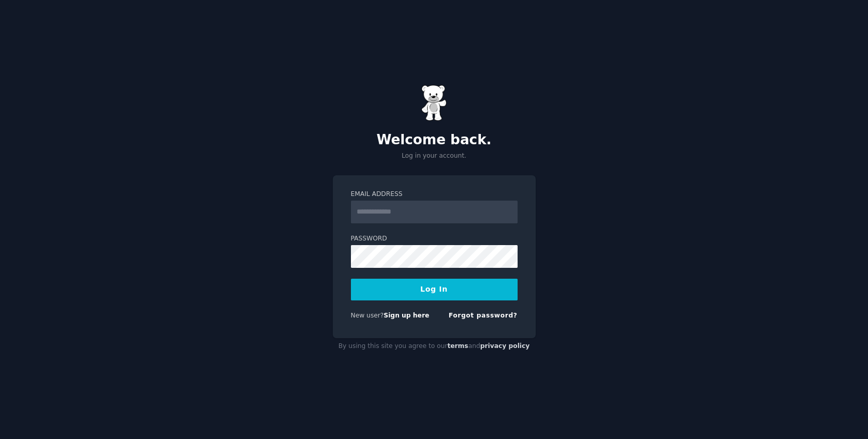 The width and height of the screenshot is (868, 439). I want to click on a: terms, so click(458, 346).